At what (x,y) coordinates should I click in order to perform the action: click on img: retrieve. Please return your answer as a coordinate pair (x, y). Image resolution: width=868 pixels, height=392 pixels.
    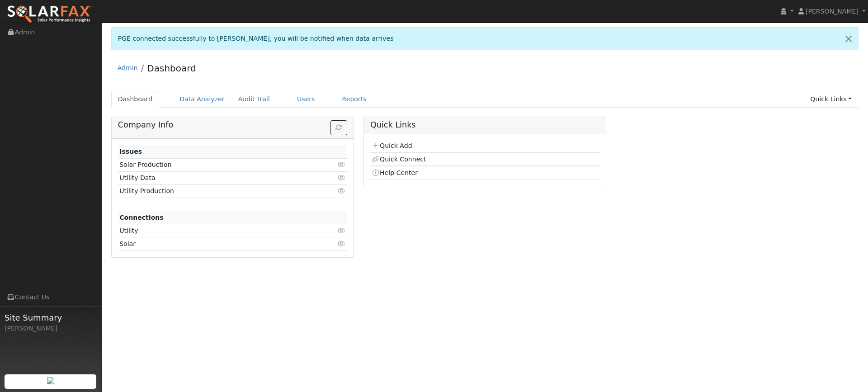
    Looking at the image, I should click on (51, 381).